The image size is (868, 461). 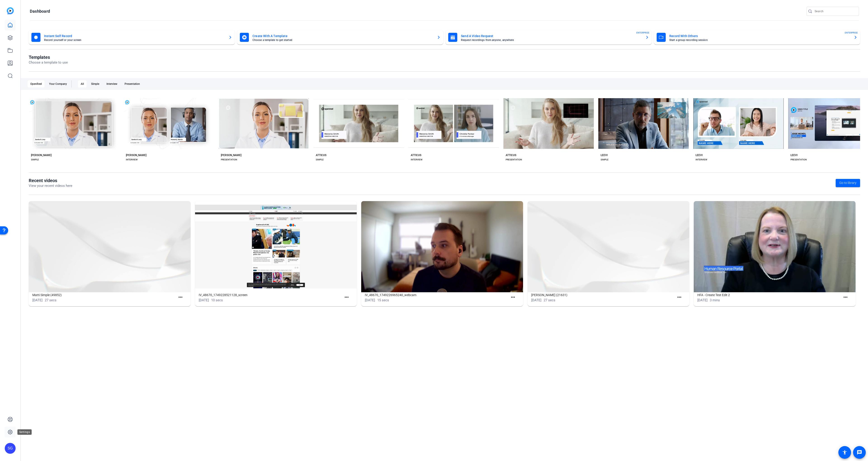 I want to click on button: Record With OthersStart a group recording sessionENTERPRISE, so click(x=757, y=37).